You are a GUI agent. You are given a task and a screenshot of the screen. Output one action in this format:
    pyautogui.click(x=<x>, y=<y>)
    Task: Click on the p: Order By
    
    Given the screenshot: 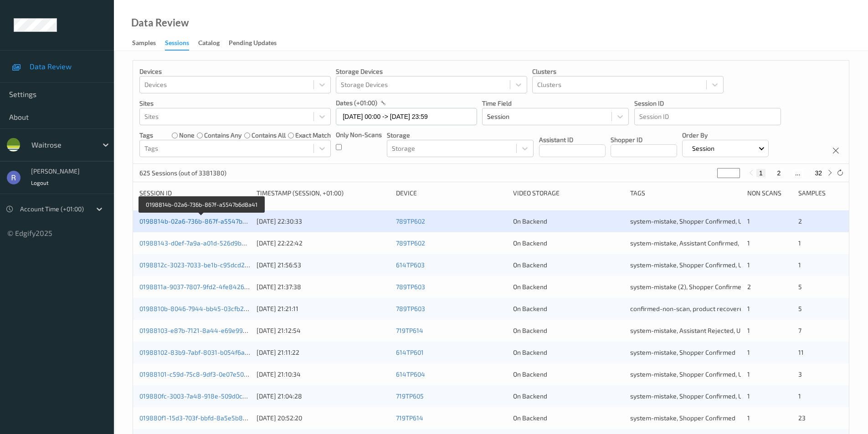 What is the action you would take?
    pyautogui.click(x=726, y=135)
    